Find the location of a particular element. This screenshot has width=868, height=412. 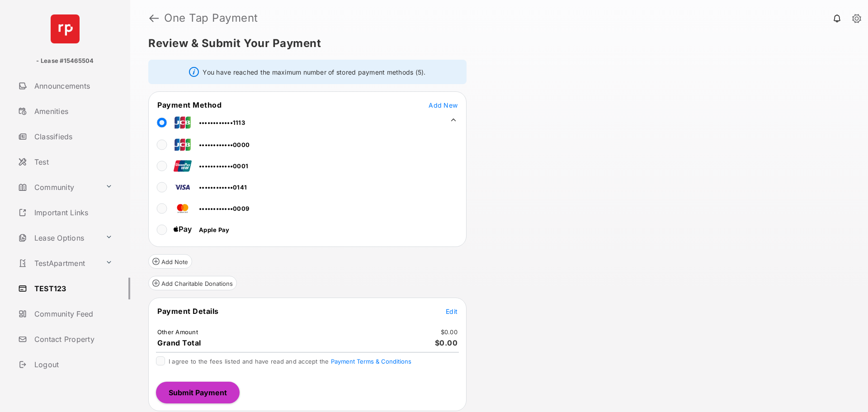

button: I agree to the fees listed and have read and accept the is located at coordinates (372, 361).